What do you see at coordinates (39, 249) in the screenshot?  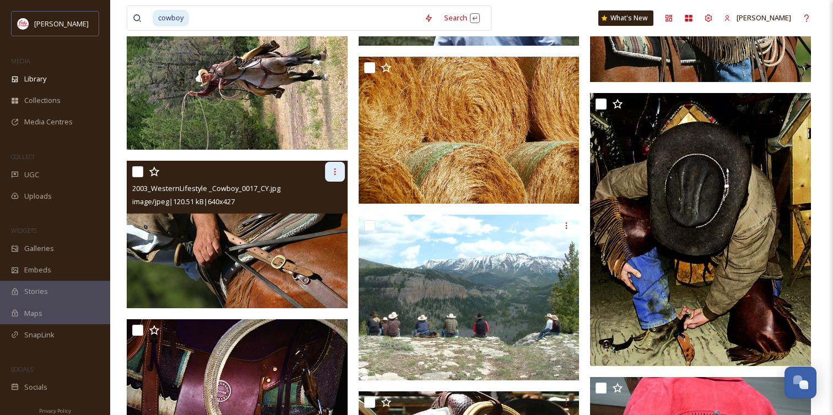 I see `span: Galleries` at bounding box center [39, 249].